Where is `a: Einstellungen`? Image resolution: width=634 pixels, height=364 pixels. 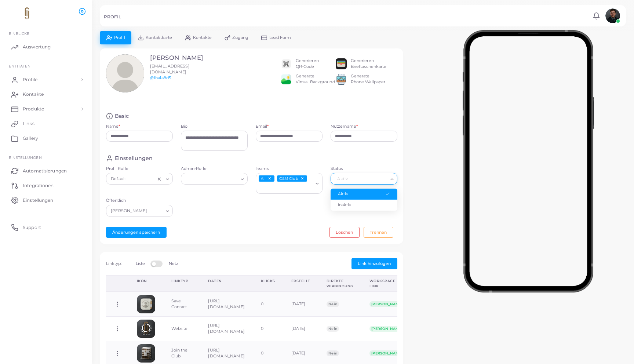
a: Einstellungen is located at coordinates (46, 200).